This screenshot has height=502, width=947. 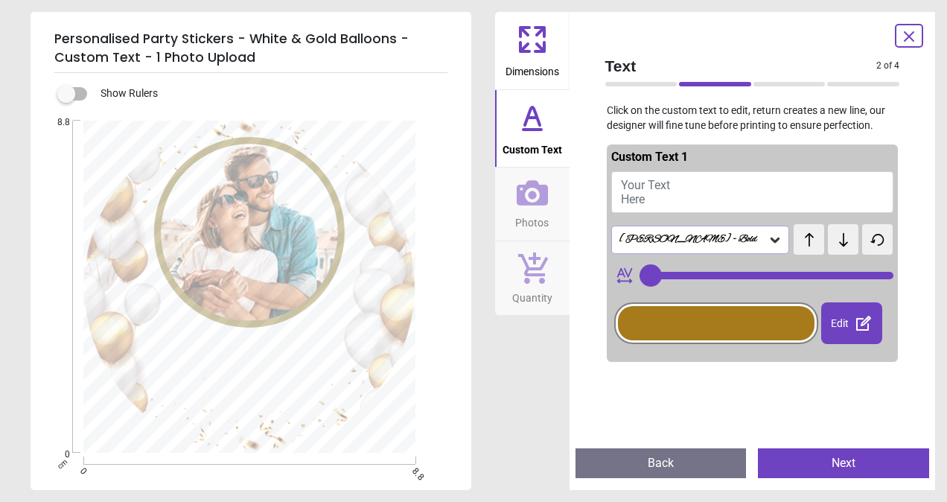 I want to click on span: Your Text Here, so click(x=645, y=192).